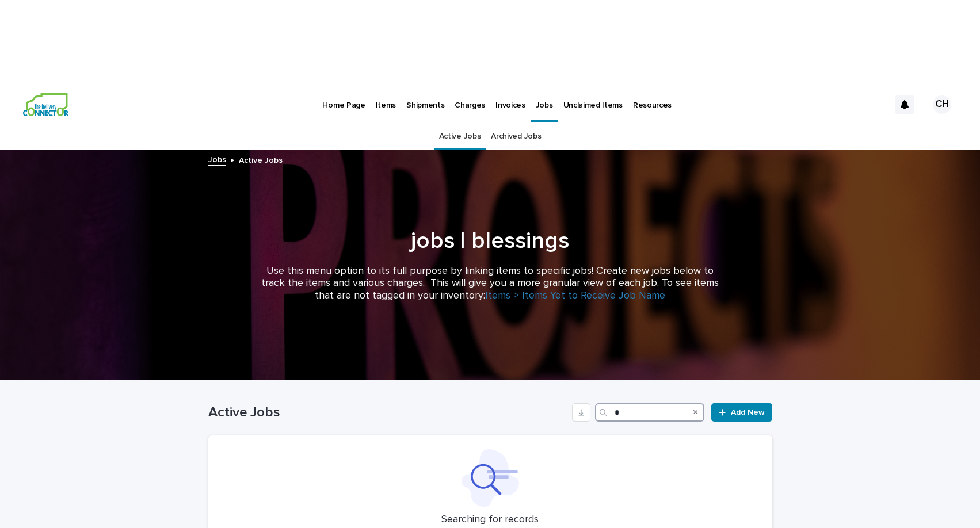  What do you see at coordinates (747, 412) in the screenshot?
I see `span: Add New` at bounding box center [747, 412].